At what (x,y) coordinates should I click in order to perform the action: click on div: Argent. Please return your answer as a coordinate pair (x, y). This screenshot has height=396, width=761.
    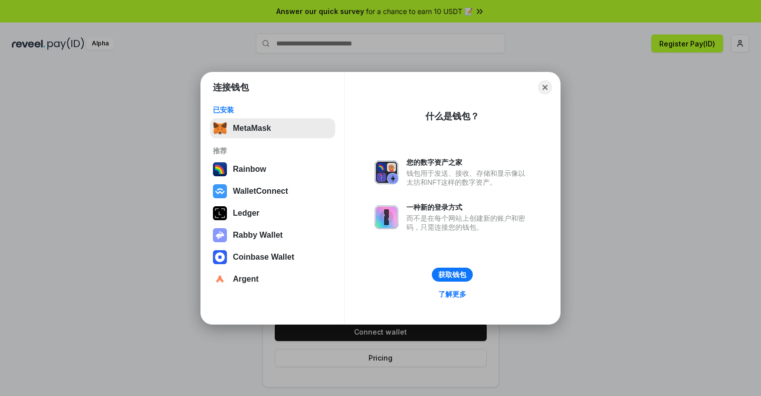
    Looking at the image, I should click on (246, 279).